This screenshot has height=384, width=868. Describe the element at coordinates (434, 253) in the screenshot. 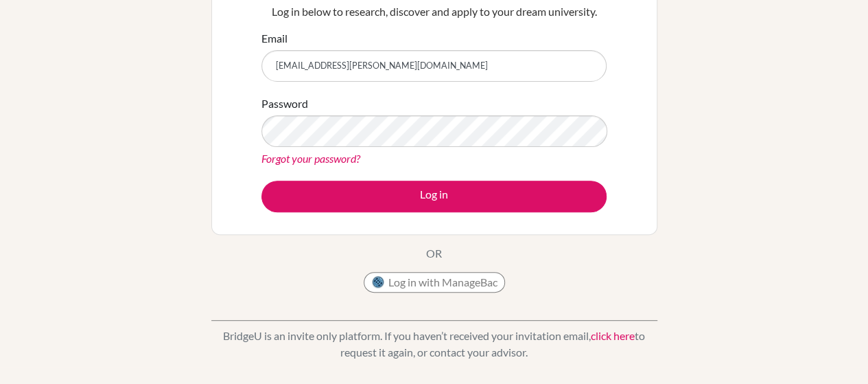

I see `p: OR` at that location.